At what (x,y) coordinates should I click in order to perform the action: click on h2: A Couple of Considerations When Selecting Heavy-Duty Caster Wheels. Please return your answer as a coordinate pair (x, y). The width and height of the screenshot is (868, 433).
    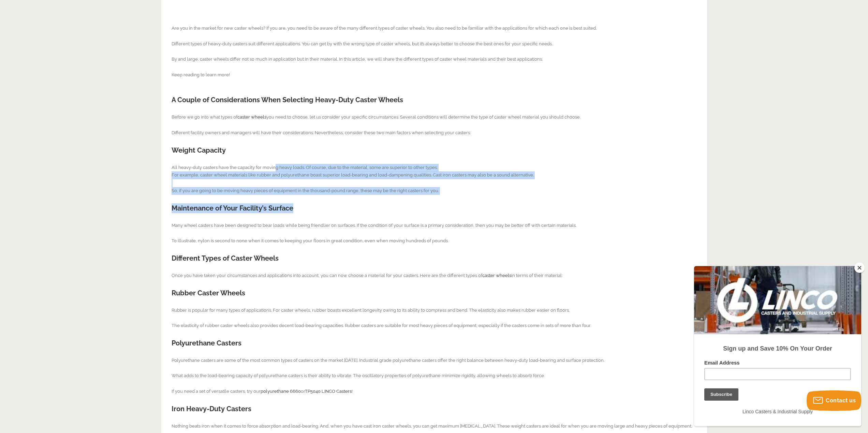
    Looking at the image, I should click on (434, 100).